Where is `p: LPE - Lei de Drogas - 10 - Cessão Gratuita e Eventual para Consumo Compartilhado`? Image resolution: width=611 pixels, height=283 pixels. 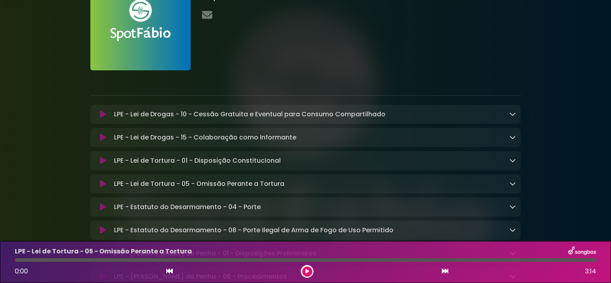
p: LPE - Lei de Drogas - 10 - Cessão Gratuita e Eventual para Consumo Compartilhado is located at coordinates (250, 114).